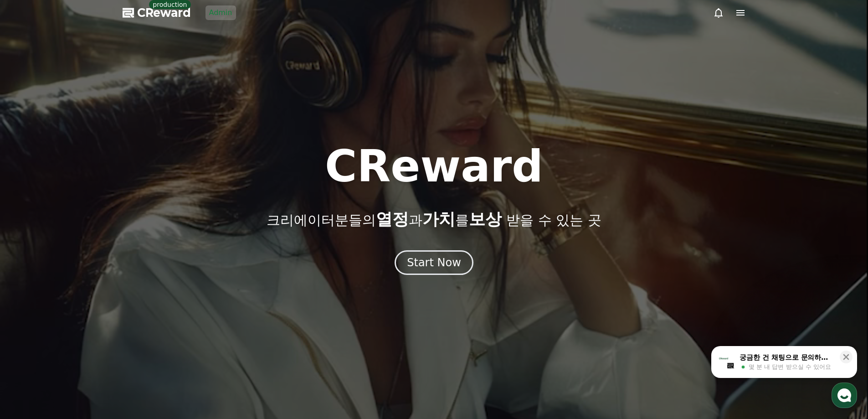 Image resolution: width=868 pixels, height=419 pixels. What do you see at coordinates (439, 219) in the screenshot?
I see `span: 가치` at bounding box center [439, 219].